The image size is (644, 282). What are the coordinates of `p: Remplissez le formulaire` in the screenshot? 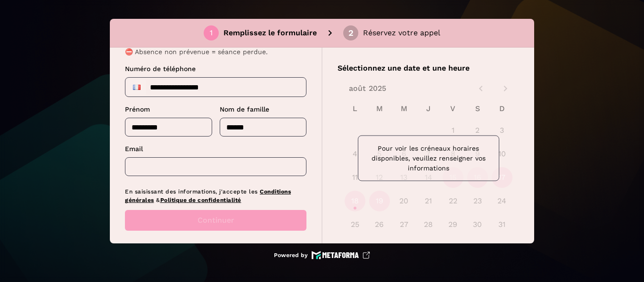 It's located at (270, 33).